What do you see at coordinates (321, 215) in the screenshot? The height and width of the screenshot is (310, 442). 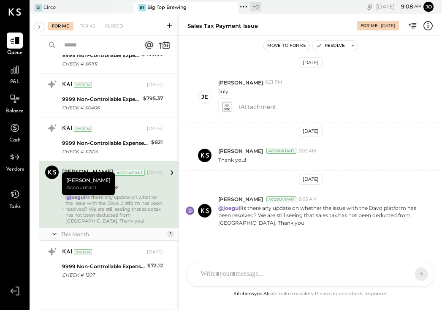 I see `p: Is there any update on whether the issue with the Davo platform has been resolved? We are still s...` at bounding box center [321, 215].